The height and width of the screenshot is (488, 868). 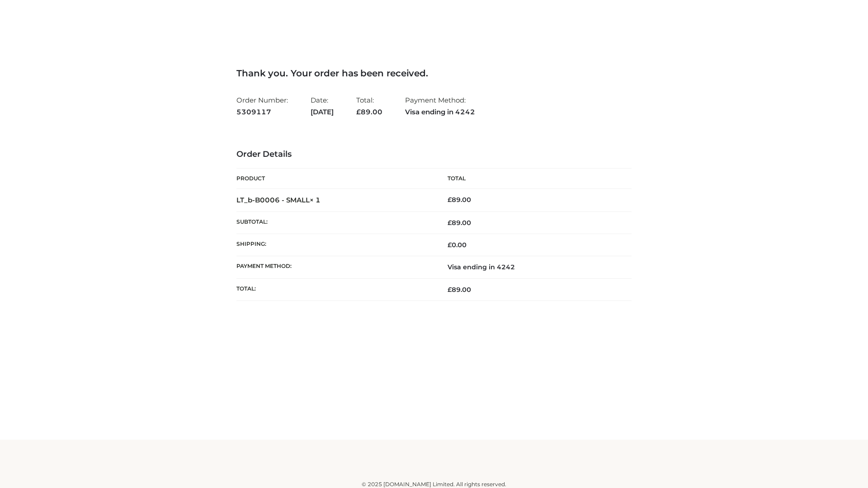 What do you see at coordinates (457, 245) in the screenshot?
I see `bdi: 0.00` at bounding box center [457, 245].